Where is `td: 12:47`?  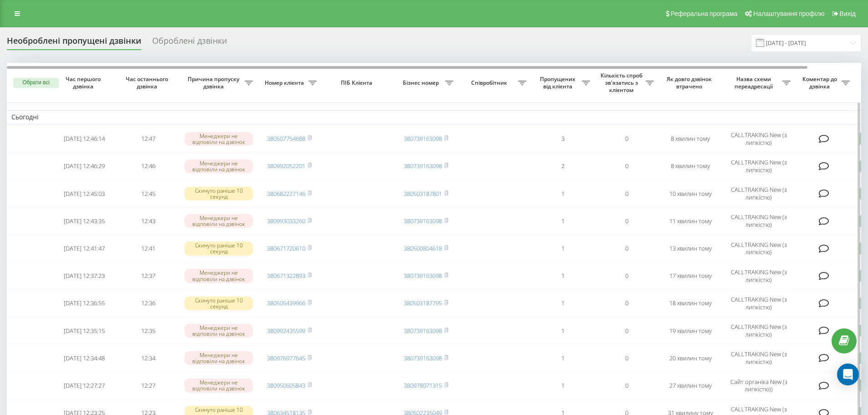 td: 12:47 is located at coordinates (148, 139).